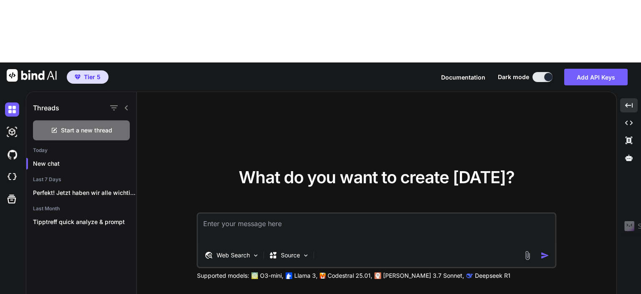 This screenshot has height=294, width=641. Describe the element at coordinates (85, 222) in the screenshot. I see `p: Tipptreff quick analyze & prompt` at that location.